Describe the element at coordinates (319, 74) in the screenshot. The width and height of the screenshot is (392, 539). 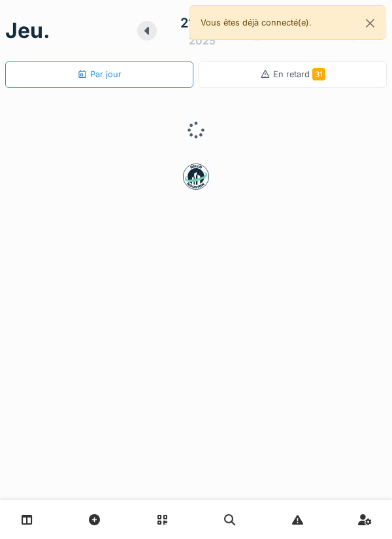
I see `span: 31` at that location.